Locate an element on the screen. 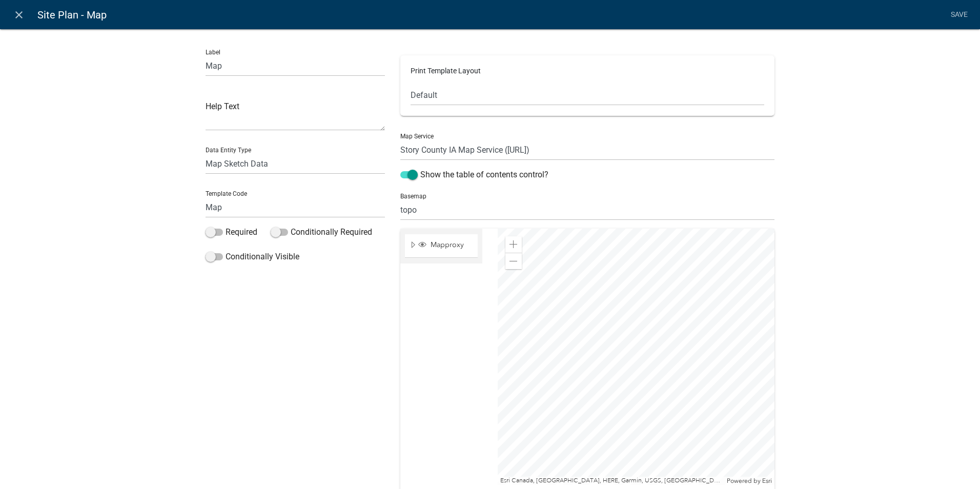 The image size is (980, 489). span: Mapproxy is located at coordinates (451, 245).